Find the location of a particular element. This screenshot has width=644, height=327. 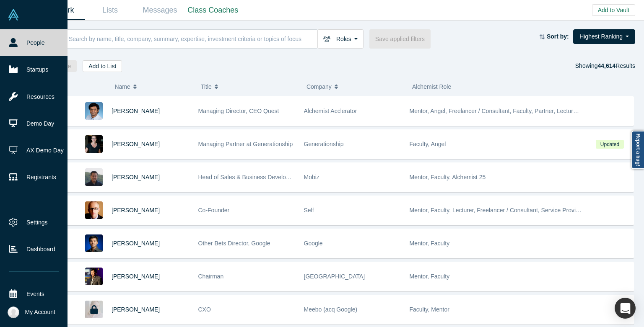

span: Faculty, Angel is located at coordinates (427, 144).